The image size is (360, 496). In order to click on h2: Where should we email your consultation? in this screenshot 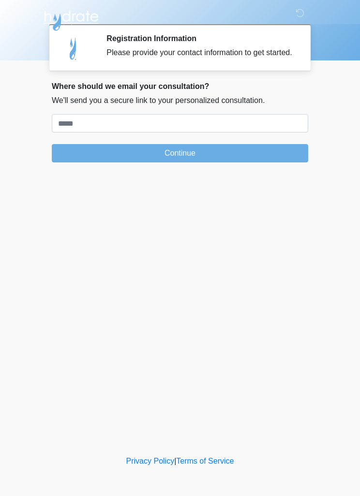, I will do `click(180, 86)`.